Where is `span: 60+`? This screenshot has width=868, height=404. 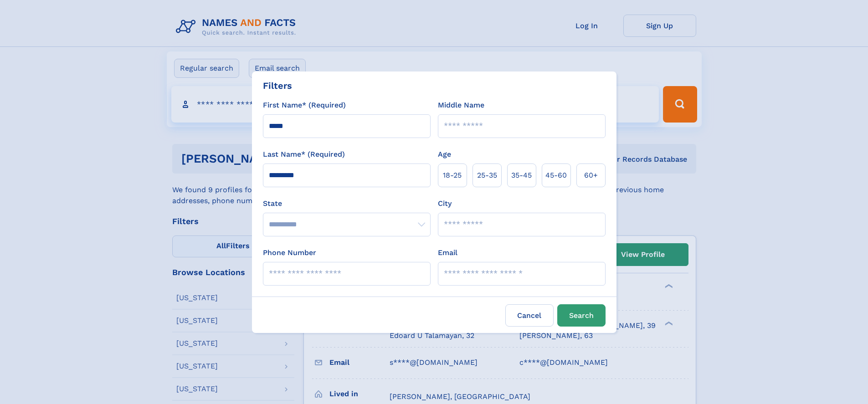 span: 60+ is located at coordinates (591, 175).